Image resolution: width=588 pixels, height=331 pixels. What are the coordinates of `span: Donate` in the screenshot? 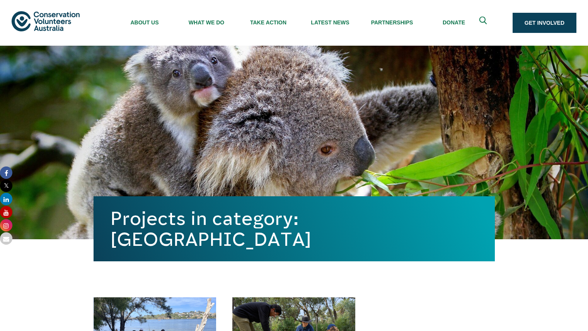 It's located at (454, 22).